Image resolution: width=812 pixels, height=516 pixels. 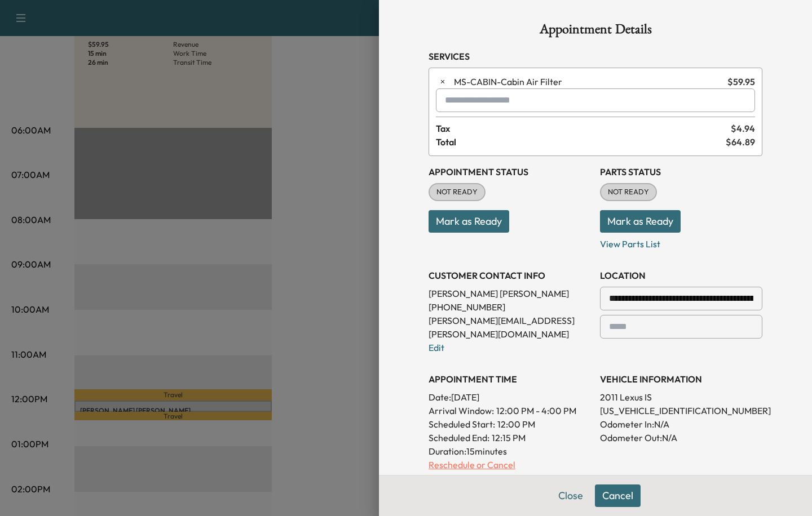 What do you see at coordinates (588, 81) in the screenshot?
I see `span: Cabin Air Filter` at bounding box center [588, 81].